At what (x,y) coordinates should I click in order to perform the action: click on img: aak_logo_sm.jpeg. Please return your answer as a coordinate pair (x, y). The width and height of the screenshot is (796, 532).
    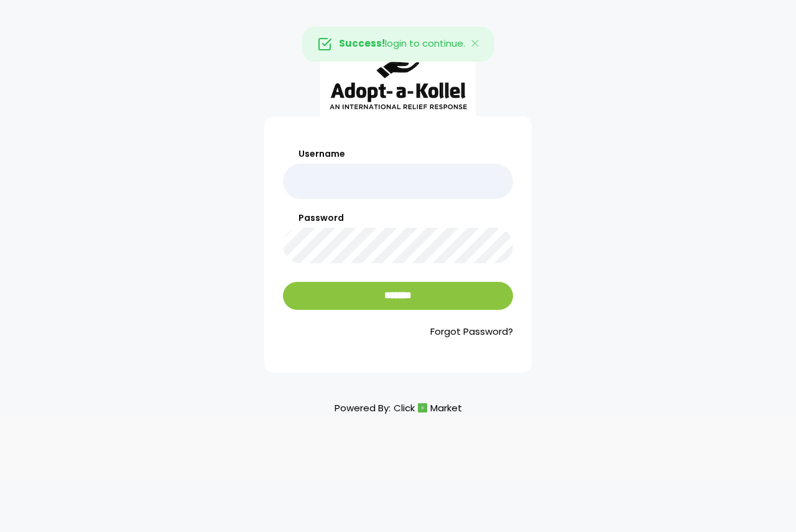
    Looking at the image, I should click on (398, 72).